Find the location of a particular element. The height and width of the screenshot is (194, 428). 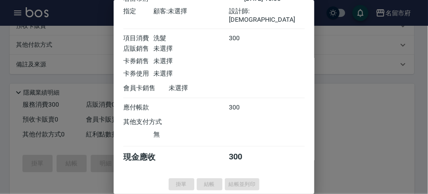

div: 其他支付方式 is located at coordinates (153, 122).